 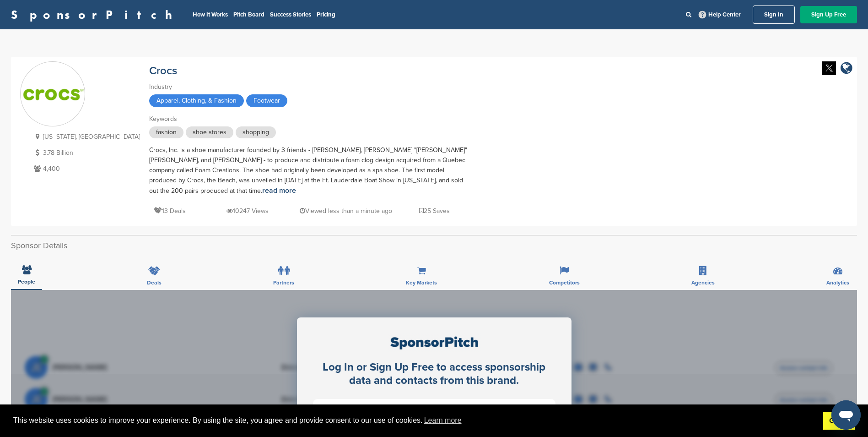 I want to click on span: Analytics, so click(x=838, y=282).